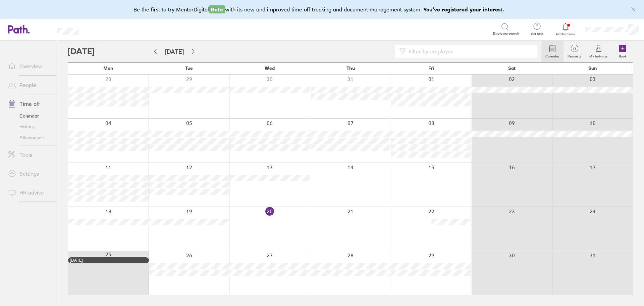 The height and width of the screenshot is (306, 644). What do you see at coordinates (623, 55) in the screenshot?
I see `label: Book` at bounding box center [623, 55].